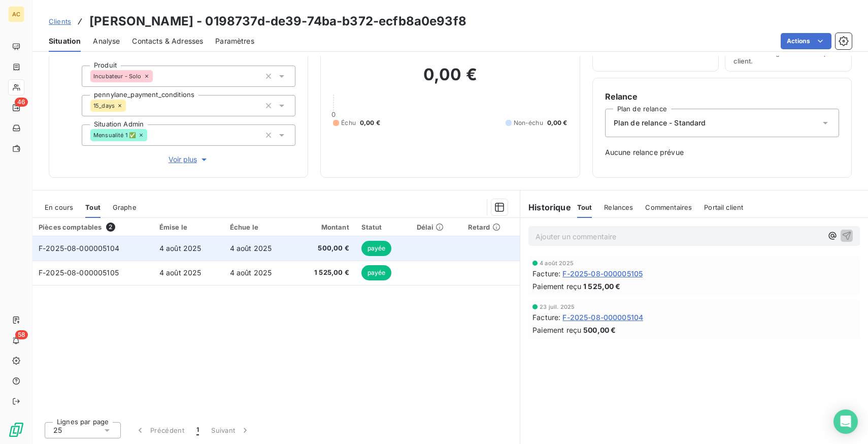  What do you see at coordinates (60, 21) in the screenshot?
I see `span: Clients` at bounding box center [60, 21].